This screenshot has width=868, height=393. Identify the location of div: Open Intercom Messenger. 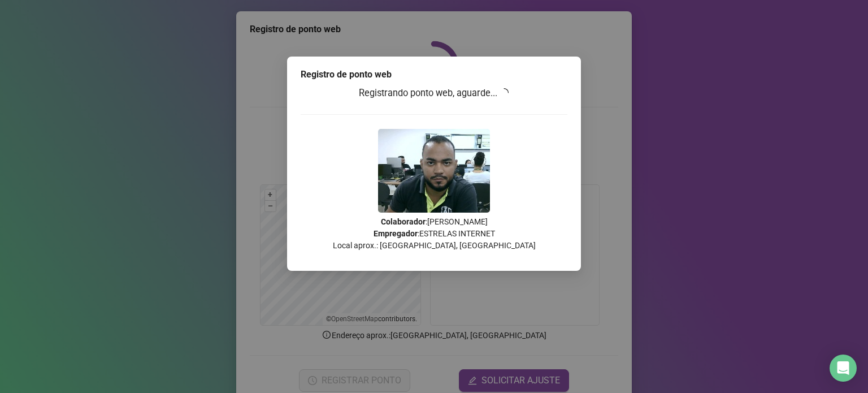
(844, 368).